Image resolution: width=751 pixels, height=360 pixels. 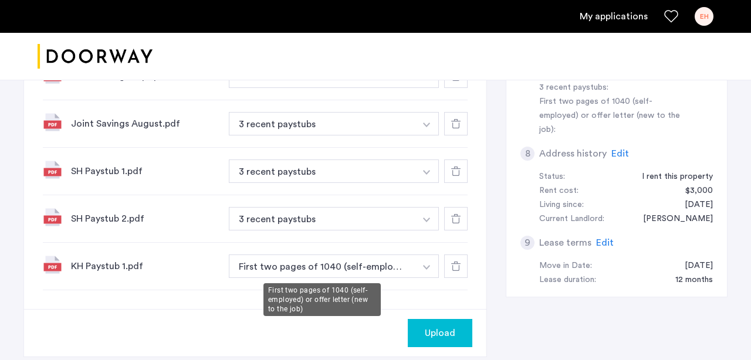 I want to click on div: 12 months, so click(x=688, y=281).